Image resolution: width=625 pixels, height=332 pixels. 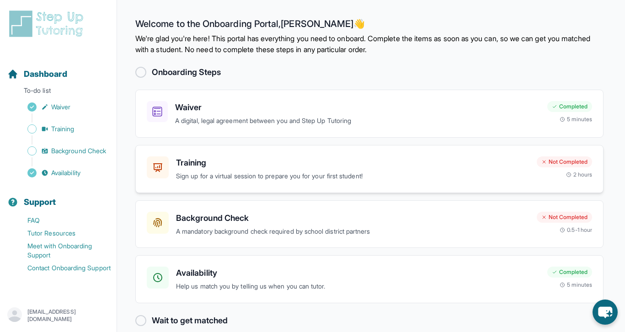 I want to click on p: To-do list, so click(x=58, y=92).